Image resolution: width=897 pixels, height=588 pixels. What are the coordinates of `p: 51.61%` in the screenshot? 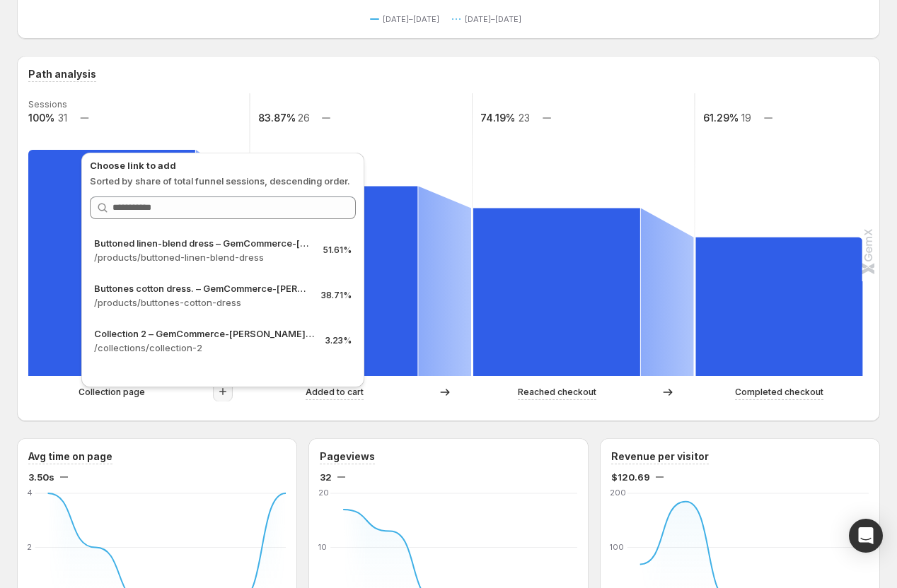 It's located at (336, 250).